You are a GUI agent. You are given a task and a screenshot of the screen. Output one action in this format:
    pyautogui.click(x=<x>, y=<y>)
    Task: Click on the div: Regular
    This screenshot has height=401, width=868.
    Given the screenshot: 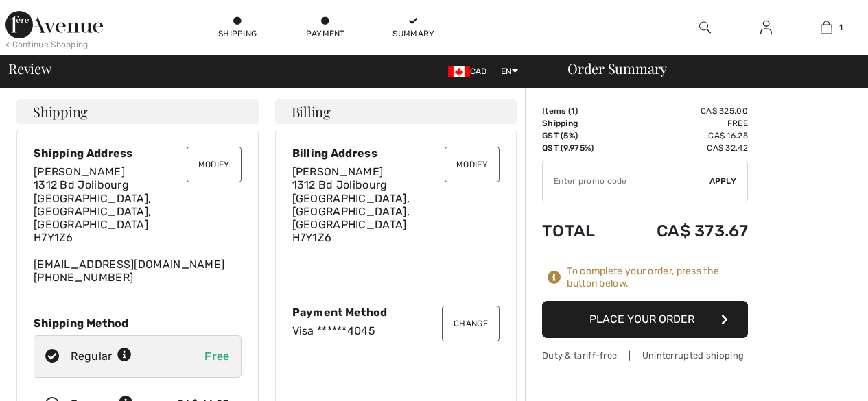 What is the action you would take?
    pyautogui.click(x=101, y=356)
    